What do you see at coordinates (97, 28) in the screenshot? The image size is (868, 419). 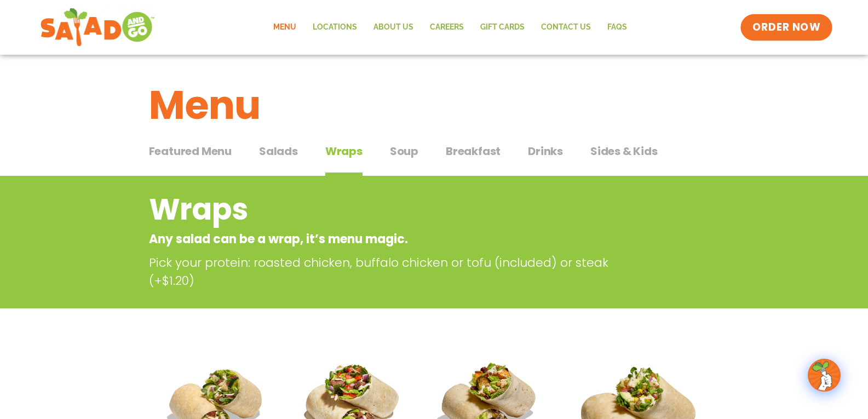 I see `img: new-SAG-logo-768×292` at bounding box center [97, 28].